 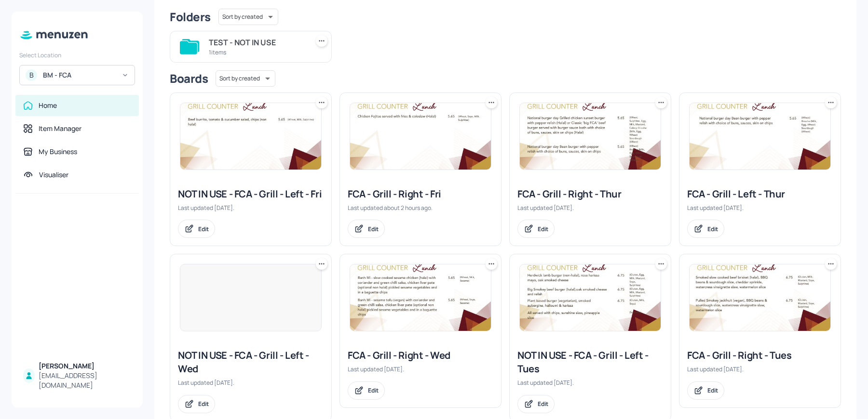 I want to click on img: 2025-08-27-1756290796048tb6qcxvrwrd.jpeg, so click(x=420, y=297).